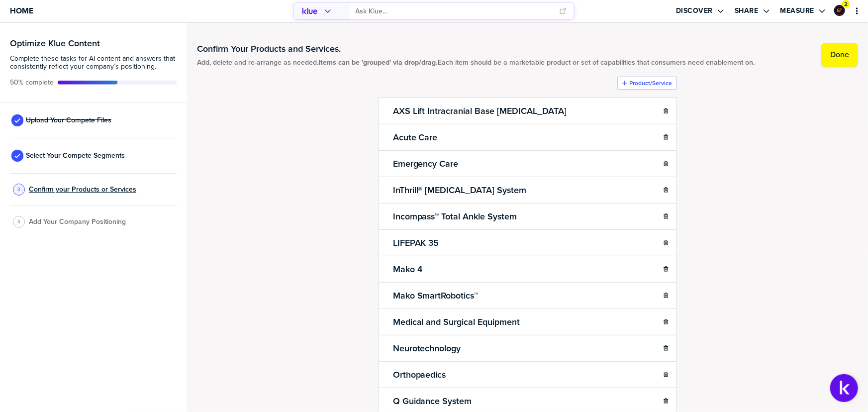 The image size is (868, 412). I want to click on h2: Acute Care, so click(416, 138).